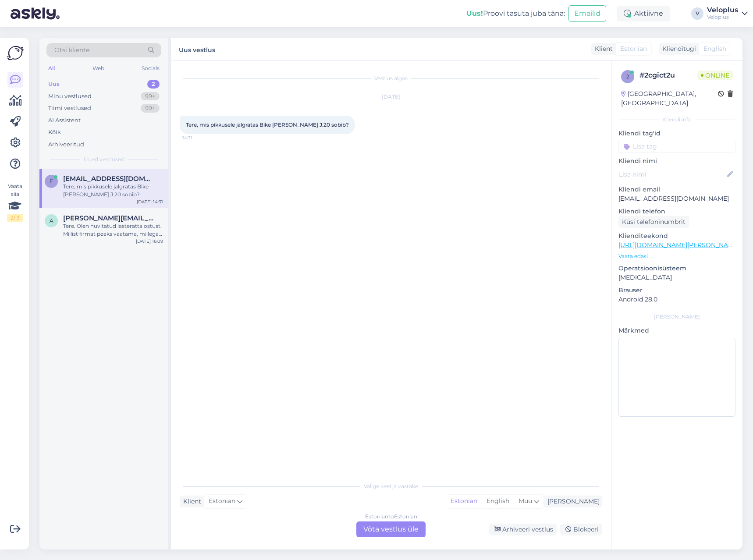 The width and height of the screenshot is (753, 560). What do you see at coordinates (669, 75) in the screenshot?
I see `div: # 2cgict2u` at bounding box center [669, 75].